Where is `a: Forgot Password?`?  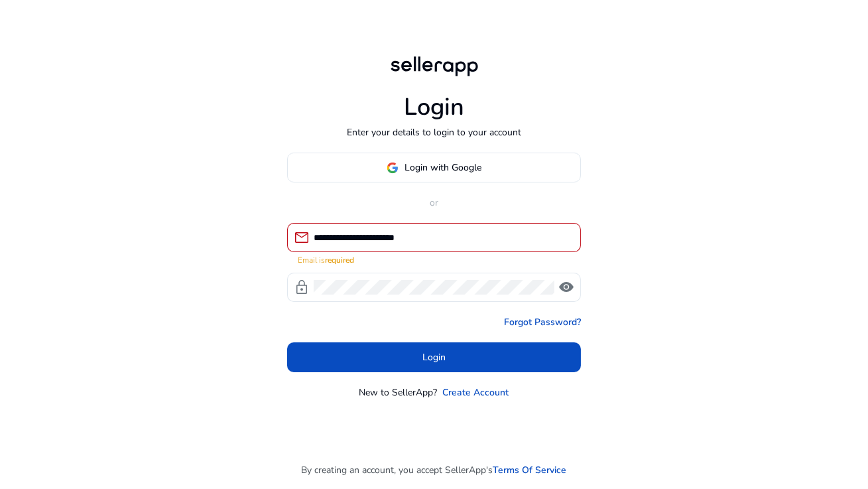
a: Forgot Password? is located at coordinates (542, 322).